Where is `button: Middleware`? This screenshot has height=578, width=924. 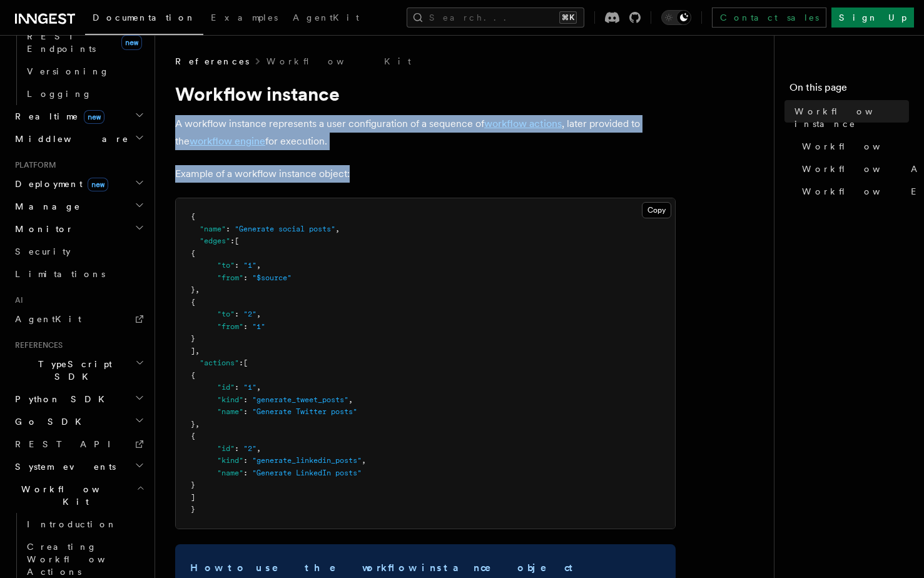
button: Middleware is located at coordinates (78, 139).